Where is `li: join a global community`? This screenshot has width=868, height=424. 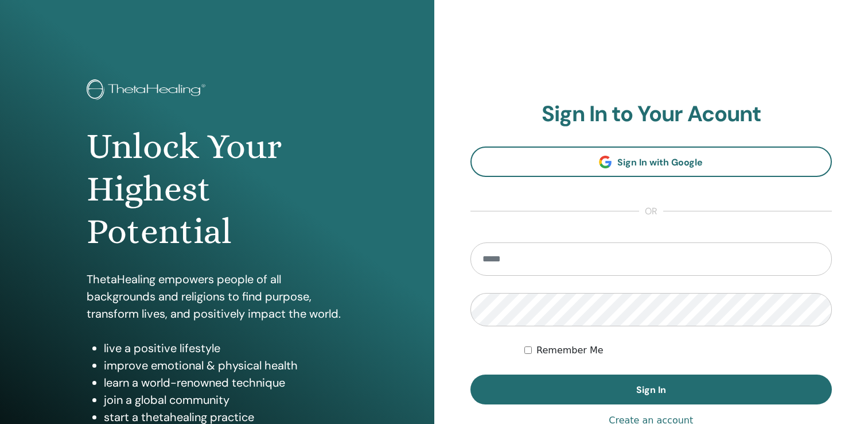 li: join a global community is located at coordinates (226, 399).